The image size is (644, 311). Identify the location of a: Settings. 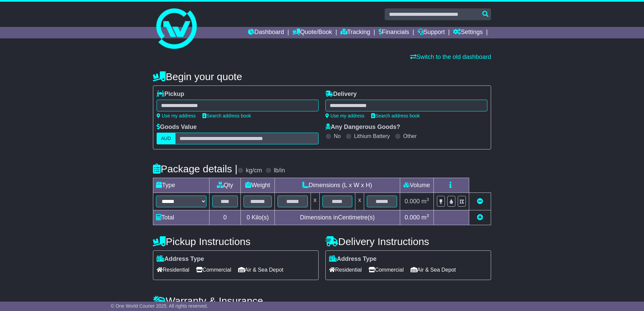
(468, 33).